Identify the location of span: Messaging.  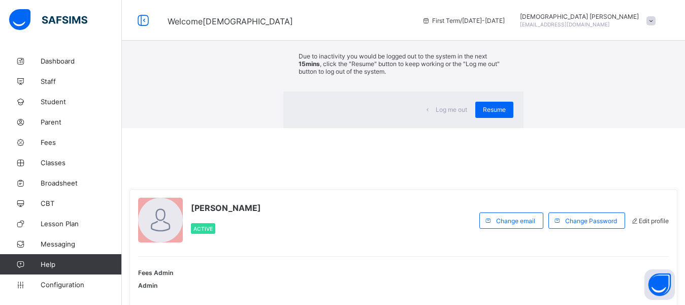
(81, 244).